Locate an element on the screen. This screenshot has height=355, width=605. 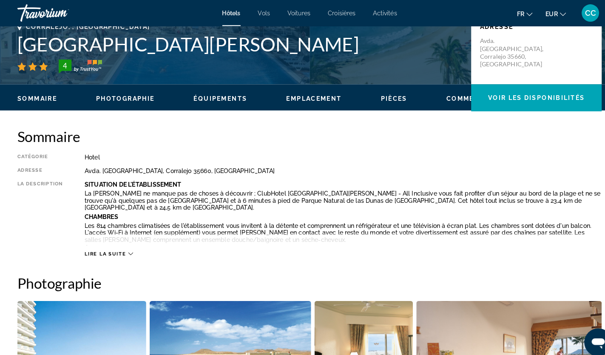
b: Situation De L'établissement is located at coordinates (130, 180).